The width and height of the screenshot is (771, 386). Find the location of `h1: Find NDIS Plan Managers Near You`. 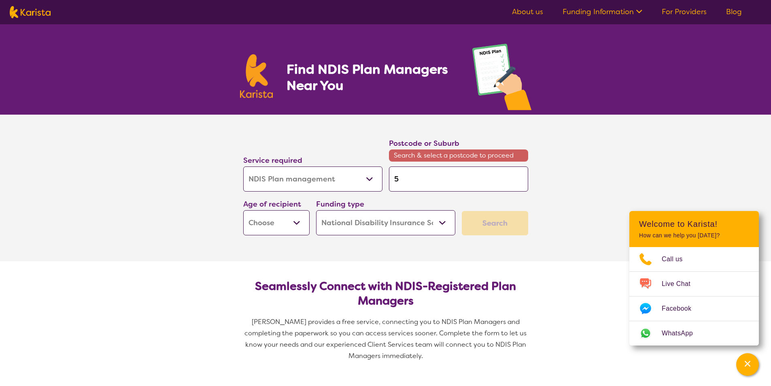

h1: Find NDIS Plan Managers Near You is located at coordinates (371, 77).